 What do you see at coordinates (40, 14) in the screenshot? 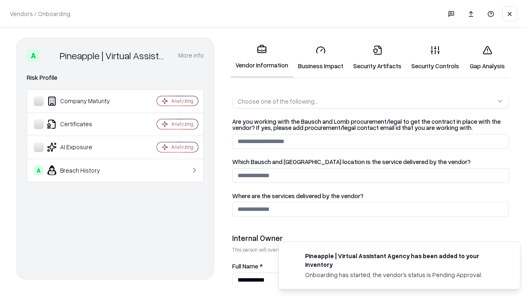
I see `p: Vendors / Onboarding` at bounding box center [40, 14].